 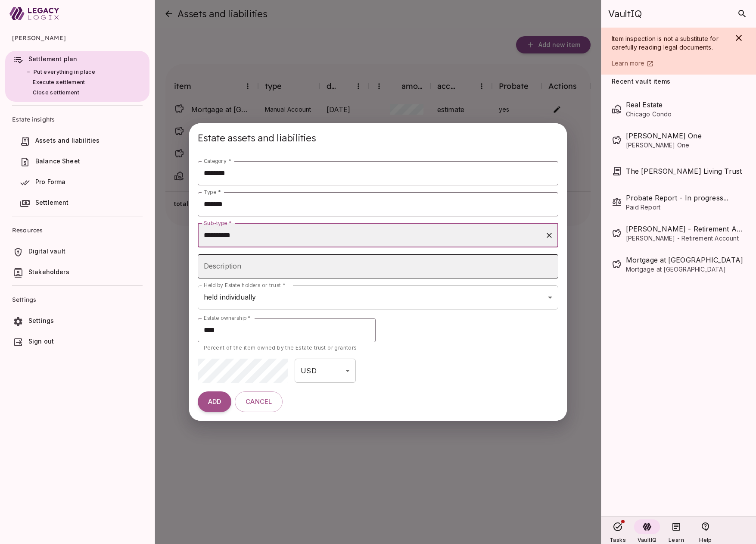 What do you see at coordinates (686, 136) in the screenshot?
I see `span: Schwab One` at bounding box center [686, 136].